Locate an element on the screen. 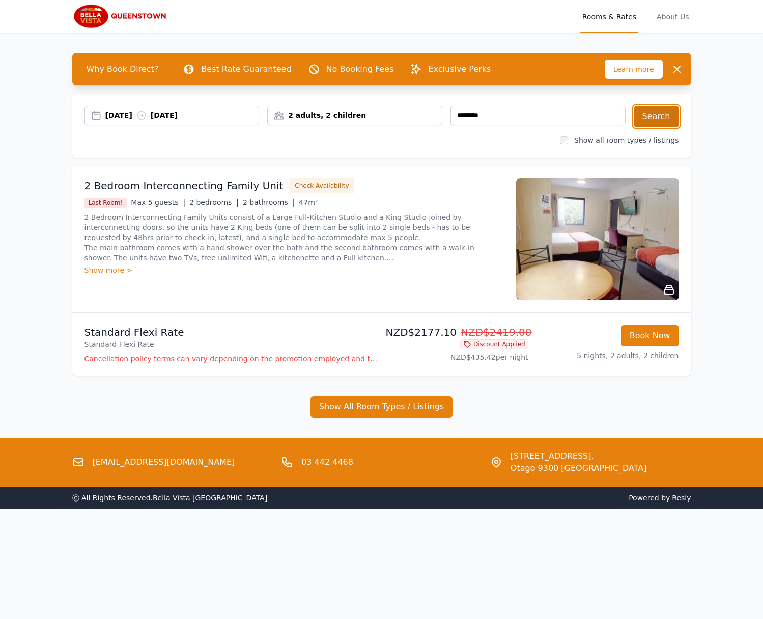 The height and width of the screenshot is (619, 763). button: Check Availability is located at coordinates (322, 186).